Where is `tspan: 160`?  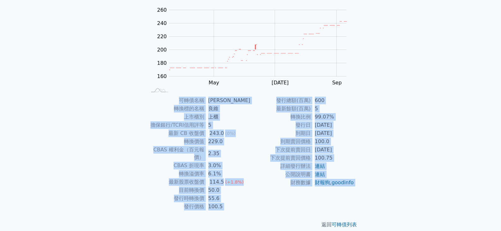 tspan: 160 is located at coordinates (162, 76).